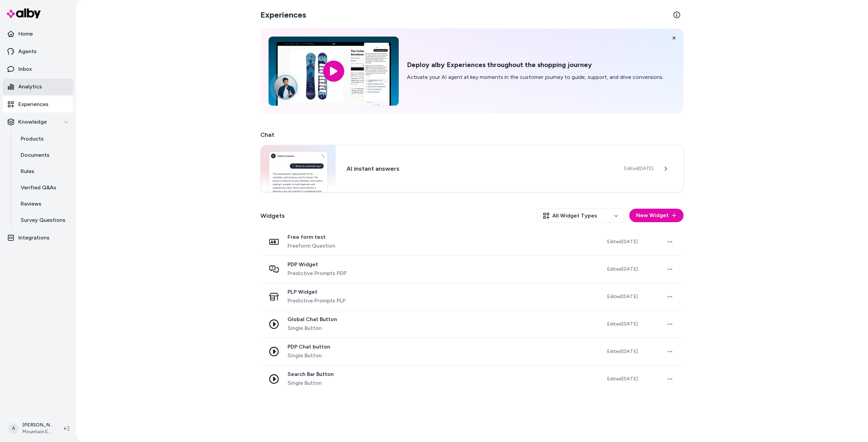  I want to click on p: Analytics, so click(30, 87).